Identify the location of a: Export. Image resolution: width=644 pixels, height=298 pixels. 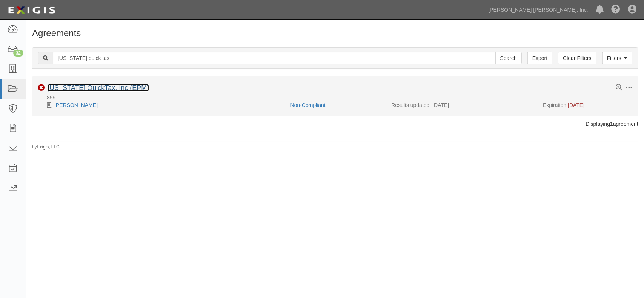
(540, 58).